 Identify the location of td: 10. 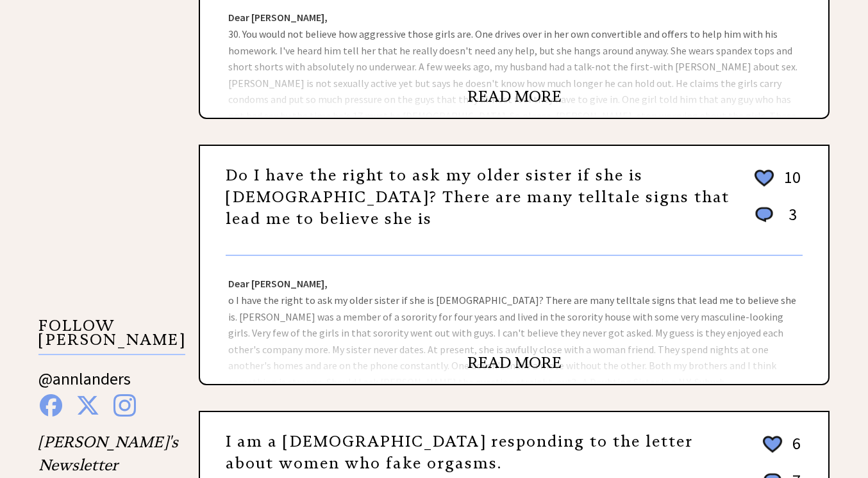
(789, 185).